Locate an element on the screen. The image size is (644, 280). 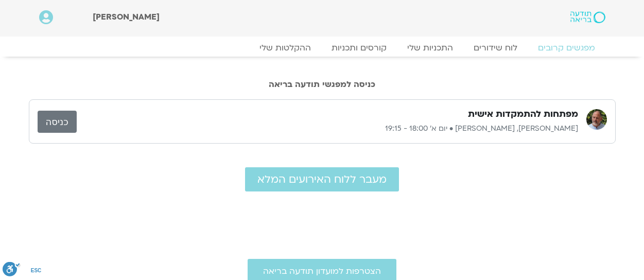
h3: מפתחות להתמקדות אישית is located at coordinates (523, 115).